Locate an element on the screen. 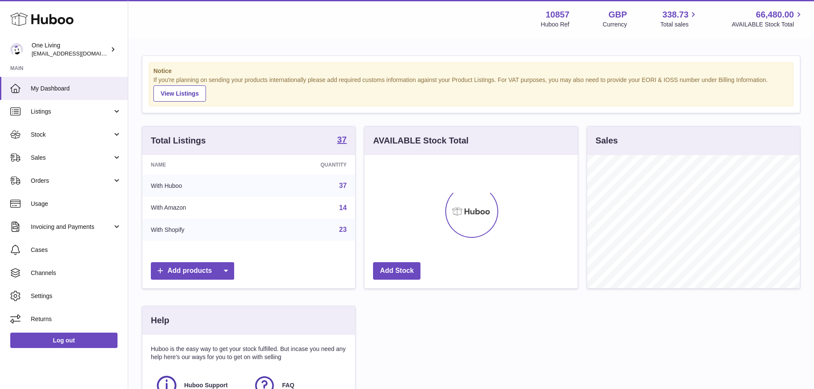  strong: 10857 is located at coordinates (558, 15).